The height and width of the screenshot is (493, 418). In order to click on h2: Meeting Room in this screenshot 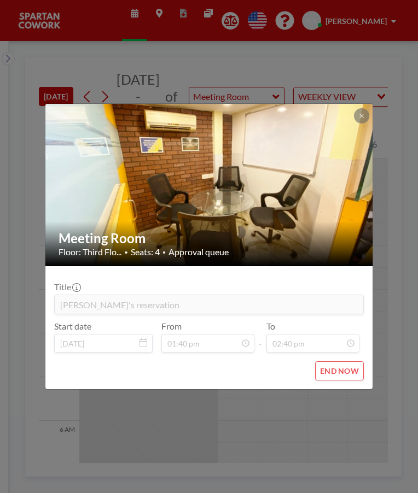, I will do `click(209, 238)`.